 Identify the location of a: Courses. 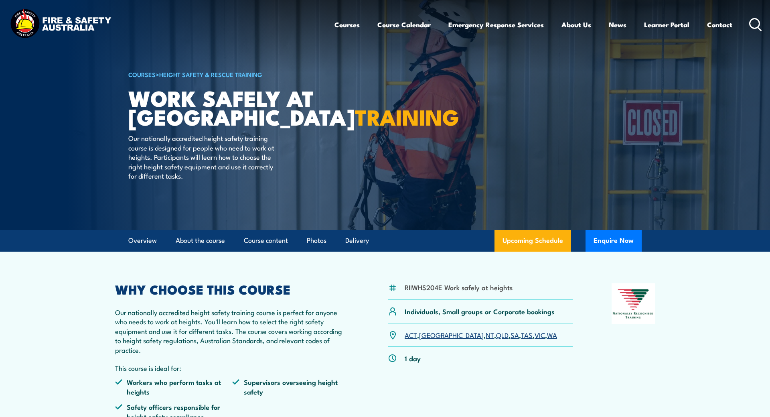
(347, 24).